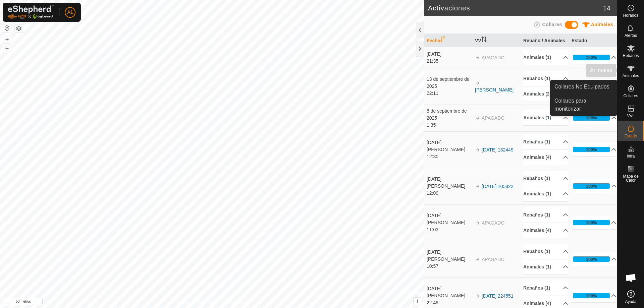 The image size is (644, 308). Describe the element at coordinates (235, 302) in the screenshot. I see `a: Contáctenos` at that location.